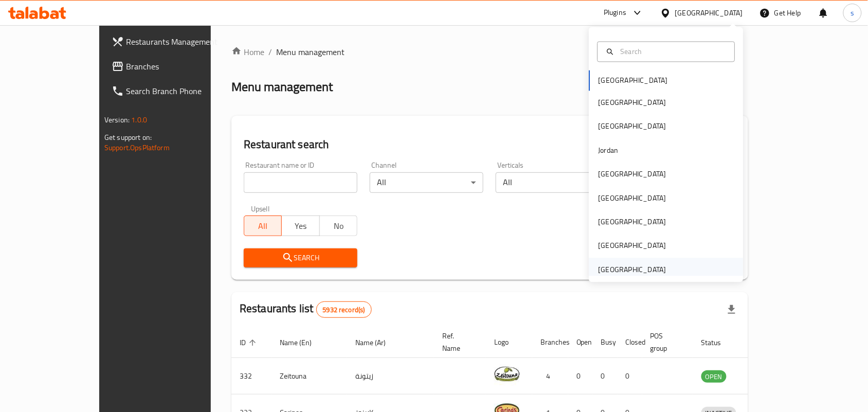 Image resolution: width=868 pixels, height=412 pixels. Describe the element at coordinates (117, 120) in the screenshot. I see `span: Version:` at that location.